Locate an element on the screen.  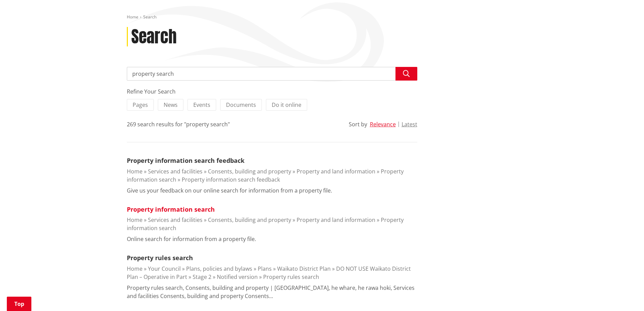
button: Relevance is located at coordinates (383, 124).